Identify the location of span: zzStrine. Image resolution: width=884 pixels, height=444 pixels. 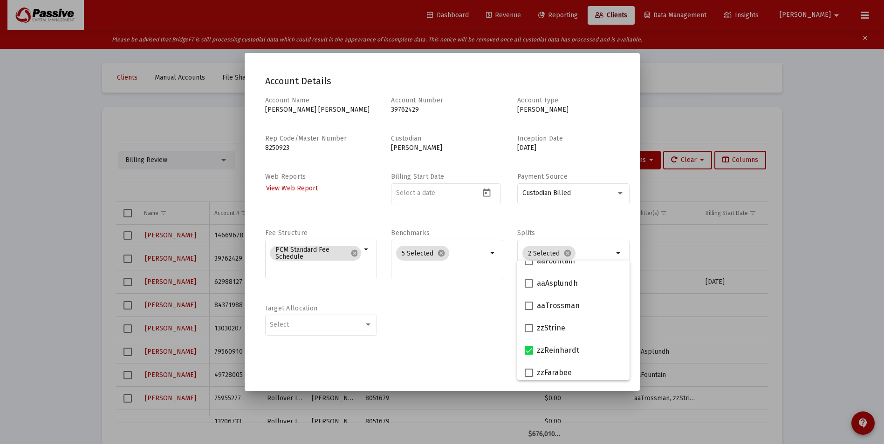
(551, 328).